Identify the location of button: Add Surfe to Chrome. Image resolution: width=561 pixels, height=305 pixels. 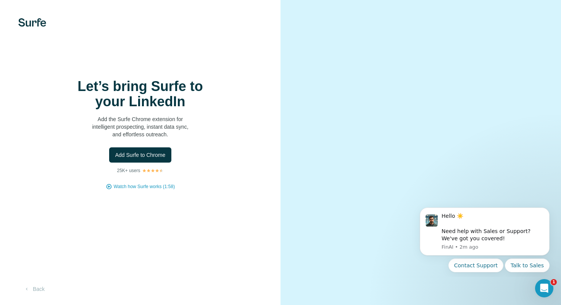
(140, 155).